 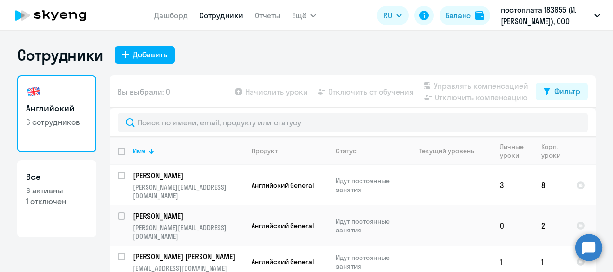 What do you see at coordinates (144, 92) in the screenshot?
I see `span: Вы выбрали: 0` at bounding box center [144, 92].